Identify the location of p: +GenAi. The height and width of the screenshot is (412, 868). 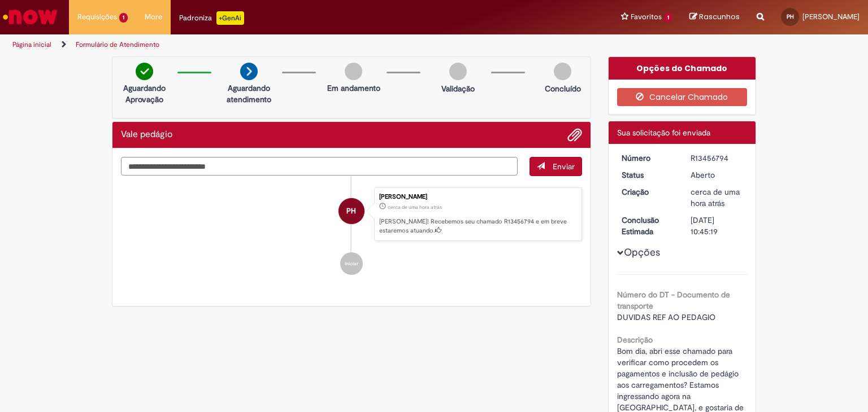
(230, 18).